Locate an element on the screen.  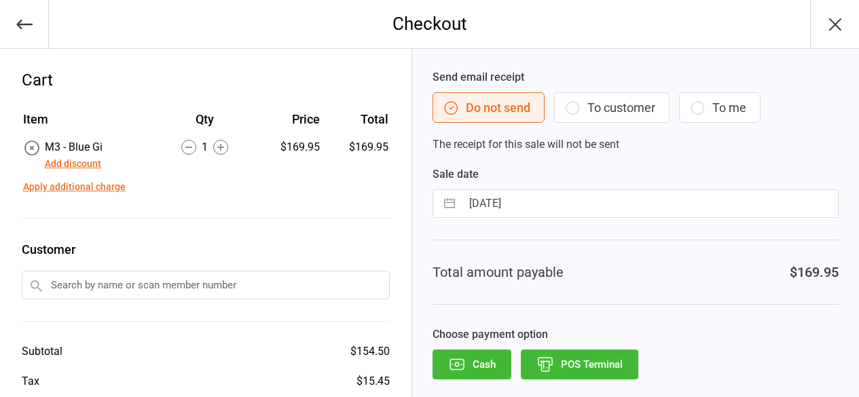
td: $169.95 is located at coordinates (357, 156).